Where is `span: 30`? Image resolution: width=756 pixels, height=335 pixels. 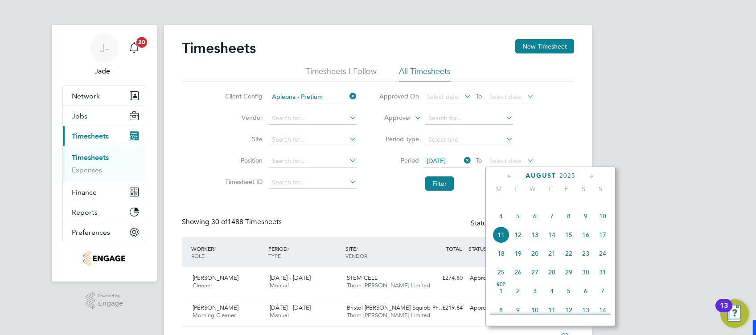 span: 30 is located at coordinates (586, 272).